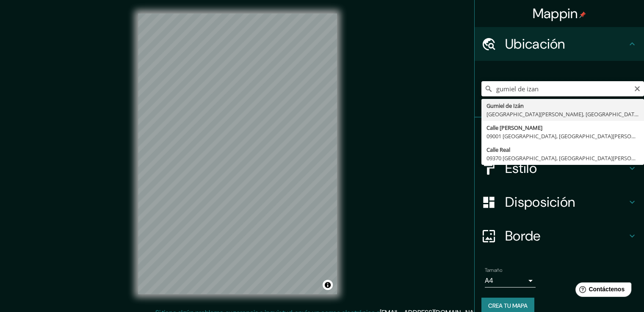  Describe the element at coordinates (238, 154) in the screenshot. I see `canvas: Mapa` at that location.